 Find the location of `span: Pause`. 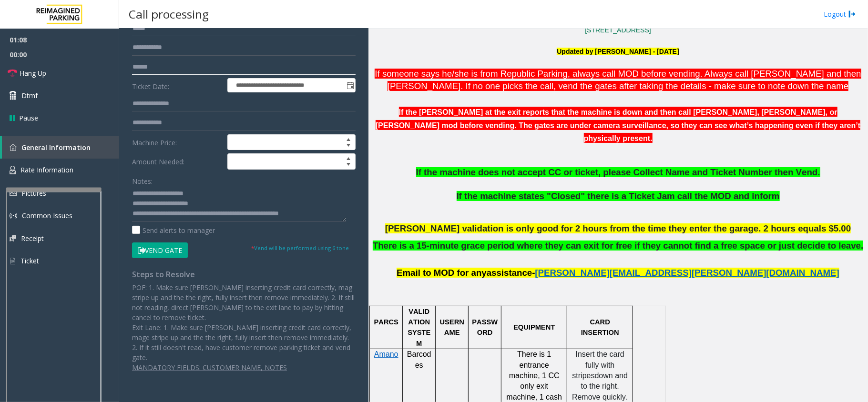

span: Pause is located at coordinates (28, 118).